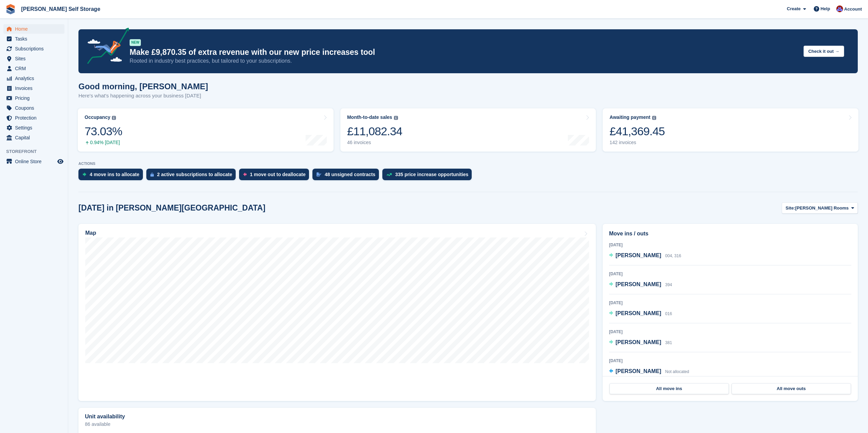 This screenshot has height=433, width=868. Describe the element at coordinates (375, 143) in the screenshot. I see `div: 46 invoices` at that location.